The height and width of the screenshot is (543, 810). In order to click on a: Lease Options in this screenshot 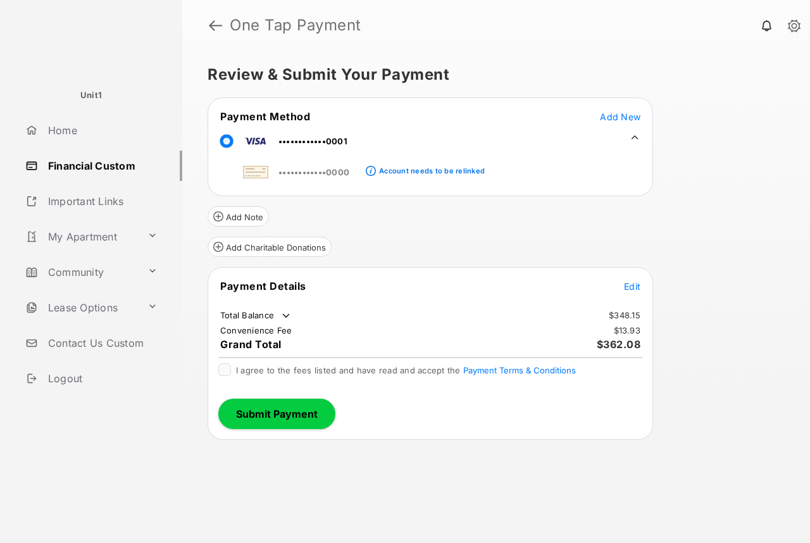, I will do `click(81, 307)`.